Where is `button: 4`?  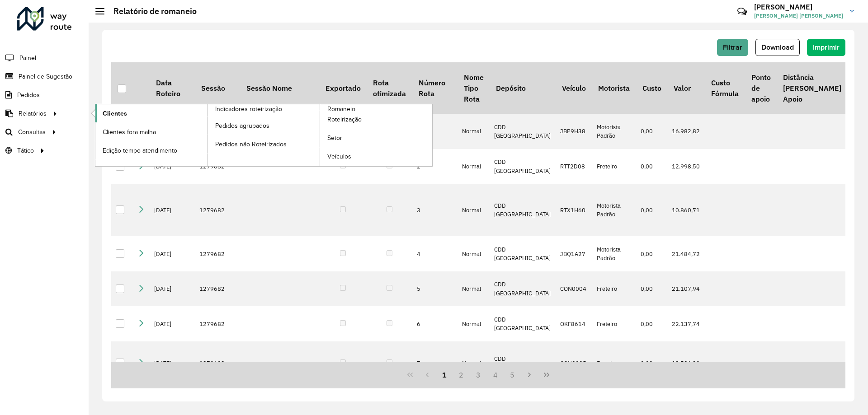 button: 4 is located at coordinates (495, 375).